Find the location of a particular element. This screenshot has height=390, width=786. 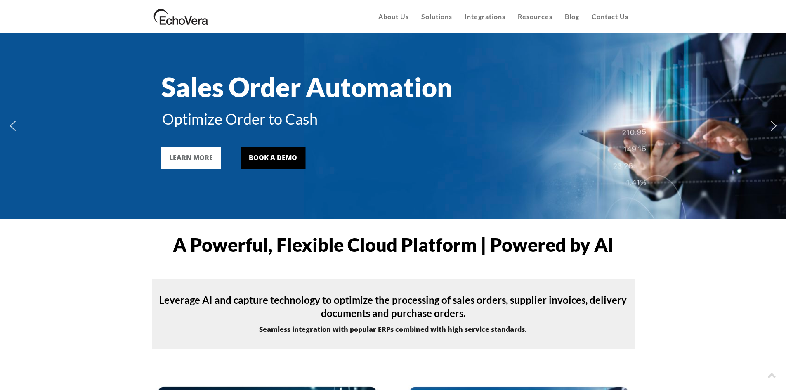

div: Sales Order Automation is located at coordinates (392, 87).